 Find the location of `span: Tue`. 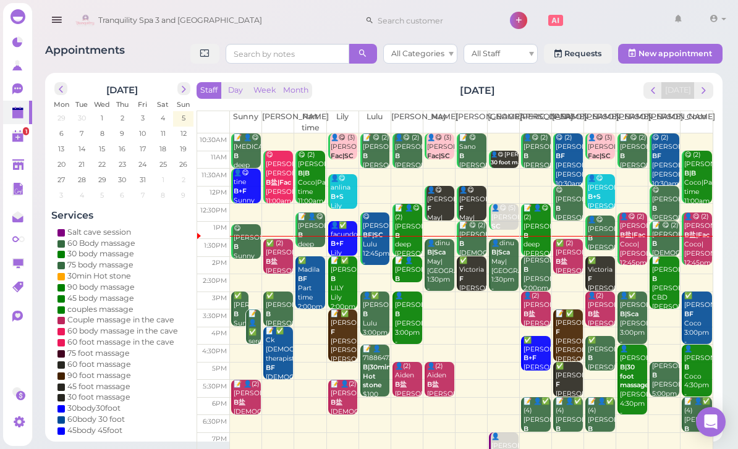

span: Tue is located at coordinates (82, 104).